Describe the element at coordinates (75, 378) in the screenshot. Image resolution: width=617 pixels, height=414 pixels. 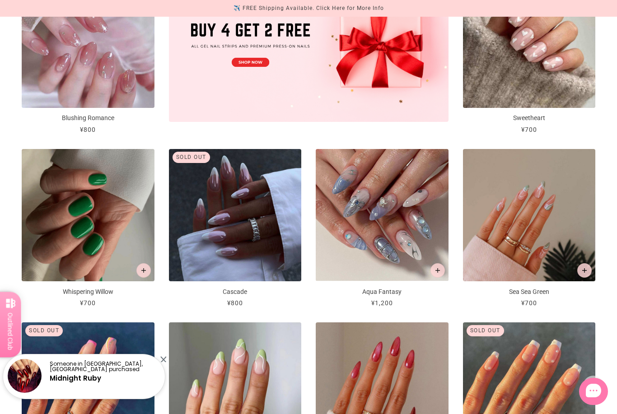
I see `a: Midnight Ruby` at that location.